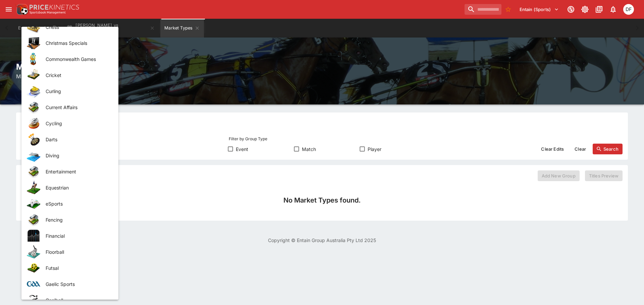  I want to click on span: Commonwealth Games, so click(76, 59).